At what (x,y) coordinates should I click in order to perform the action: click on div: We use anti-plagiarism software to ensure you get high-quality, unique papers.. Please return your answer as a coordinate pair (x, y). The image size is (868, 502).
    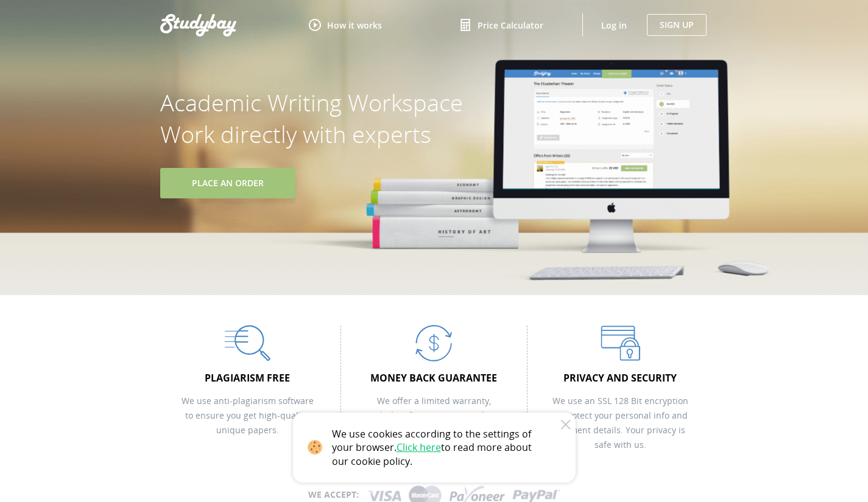
    Looking at the image, I should click on (247, 416).